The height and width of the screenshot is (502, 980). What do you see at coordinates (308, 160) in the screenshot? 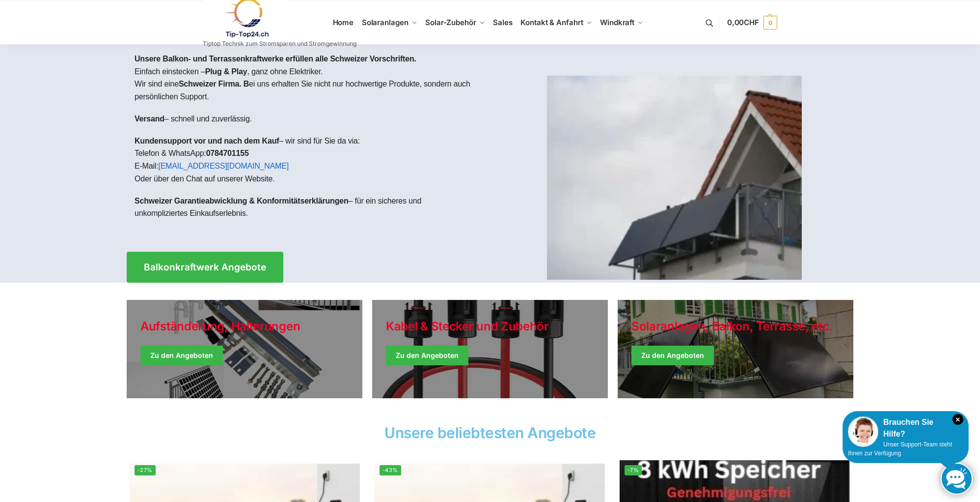
I see `p: – wir sind für Sie da via: Telefon & WhatsApp: E-Mail: Oder über den Chat auf unserer Website.` at bounding box center [308, 160].